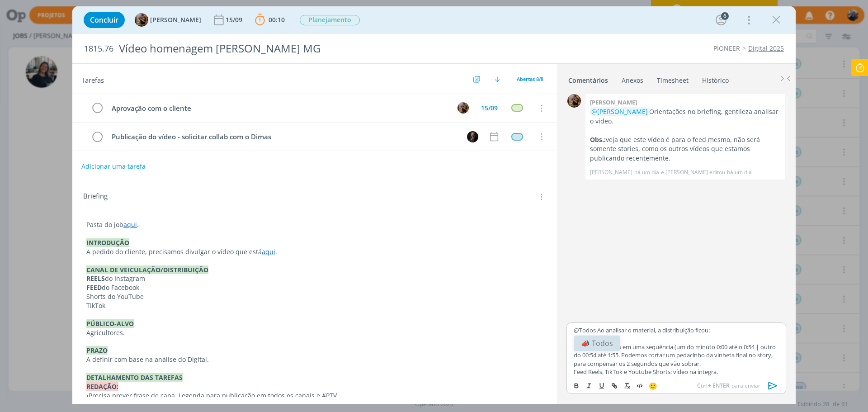  I want to click on button: Planejamento, so click(329, 20).